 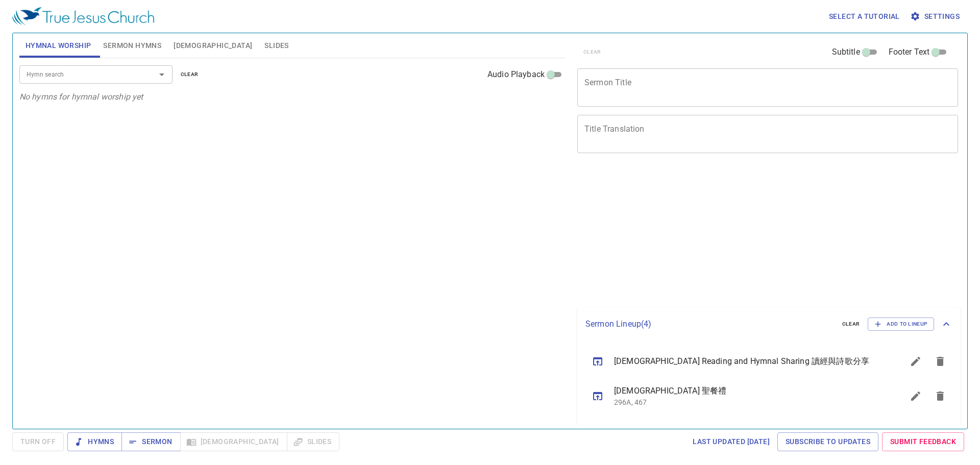 I want to click on button: Select a tutorial, so click(x=864, y=16).